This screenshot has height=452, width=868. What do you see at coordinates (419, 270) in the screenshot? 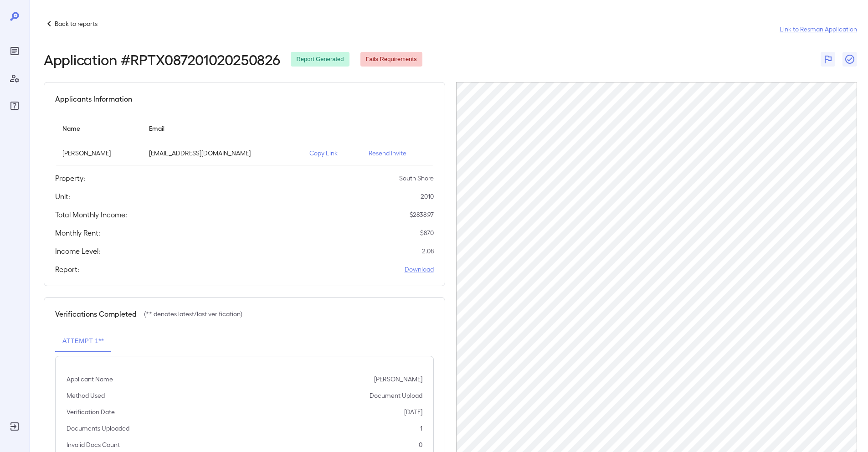
I see `a: Download` at bounding box center [419, 270].